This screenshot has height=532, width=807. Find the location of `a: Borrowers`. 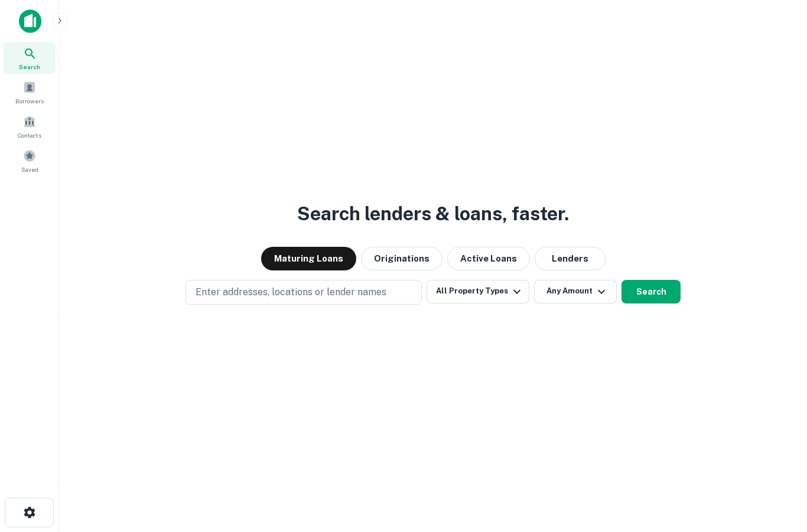

a: Borrowers is located at coordinates (29, 92).